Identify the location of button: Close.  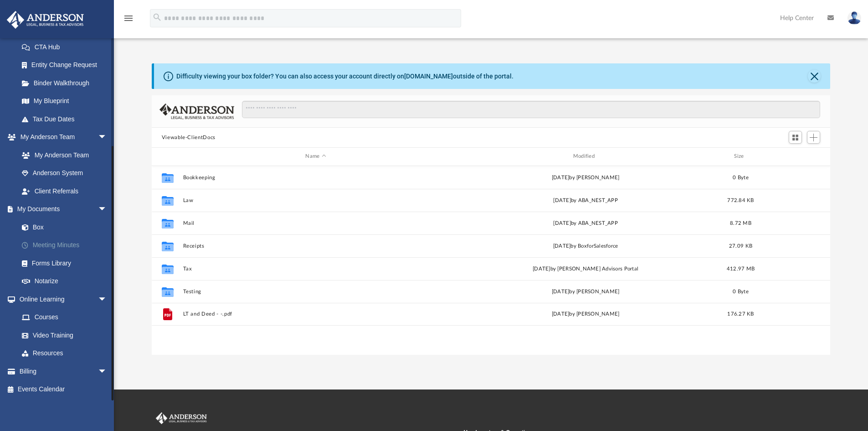
(814, 76).